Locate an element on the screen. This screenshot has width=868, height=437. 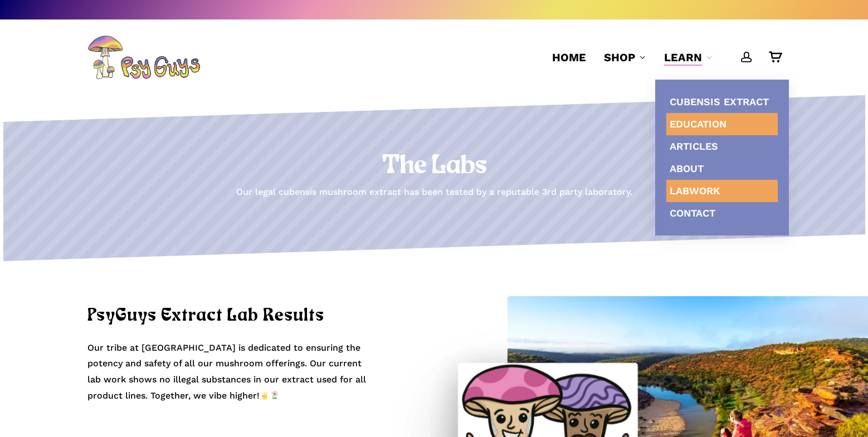
a: About is located at coordinates (722, 169).